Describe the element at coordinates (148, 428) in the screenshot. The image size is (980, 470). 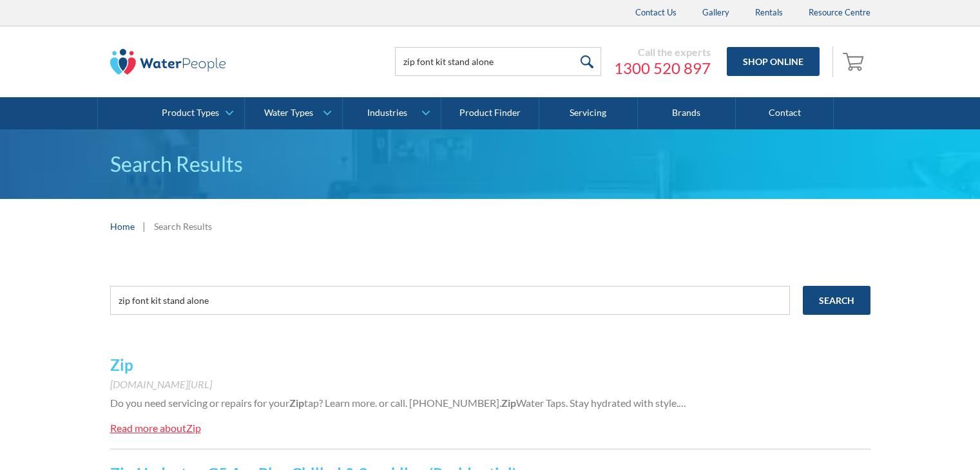
I see `div: Read more about` at that location.